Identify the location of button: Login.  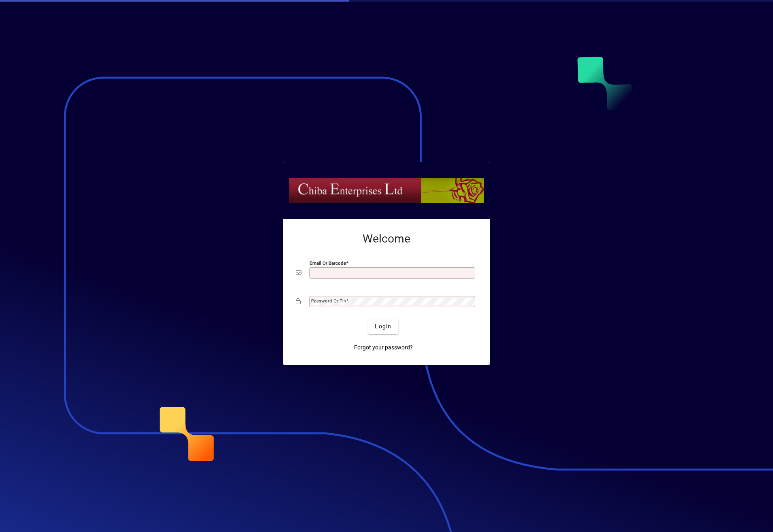
(383, 327).